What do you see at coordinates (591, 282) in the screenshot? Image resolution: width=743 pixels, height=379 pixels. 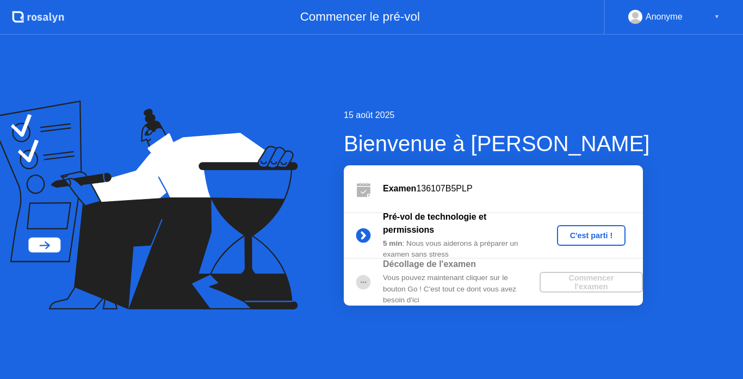 I see `div: Commencer l'examen` at bounding box center [591, 282].